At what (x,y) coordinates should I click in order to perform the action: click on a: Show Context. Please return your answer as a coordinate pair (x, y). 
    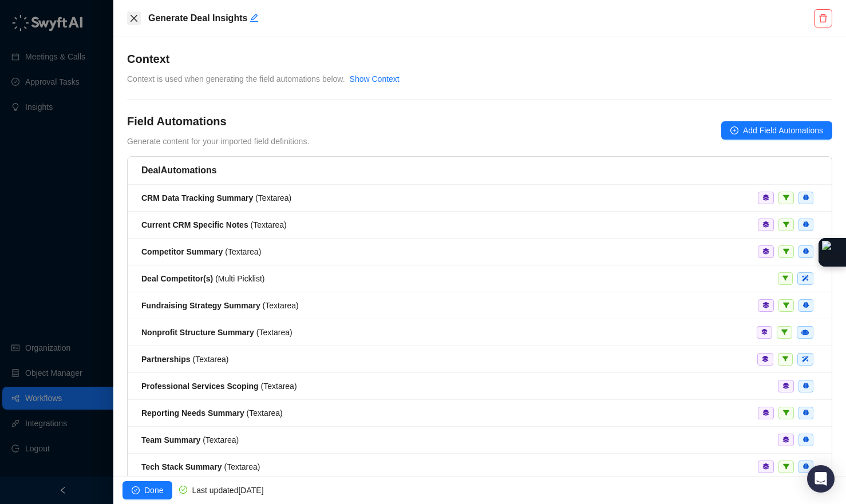
    Looking at the image, I should click on (374, 79).